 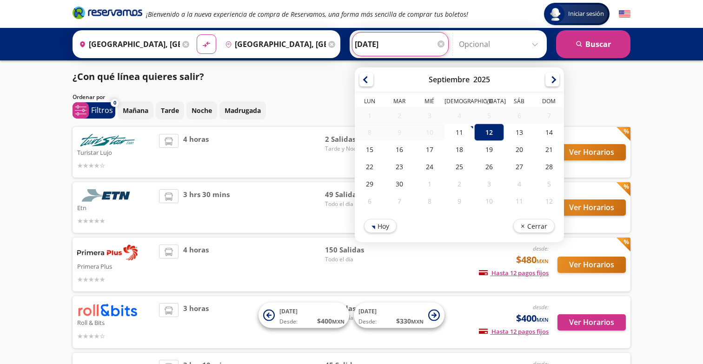 I want to click on th: Miércoles, so click(x=429, y=102).